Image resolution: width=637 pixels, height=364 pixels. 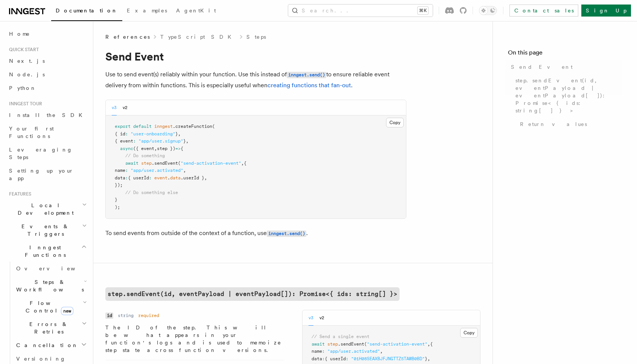 I want to click on span: "app/user.signup", so click(x=161, y=141).